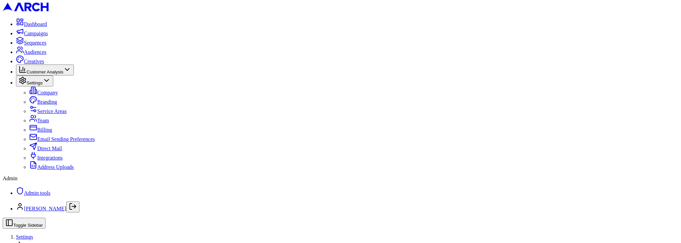 The image size is (681, 243). What do you see at coordinates (62, 139) in the screenshot?
I see `a: Email Sending Preferences` at bounding box center [62, 139].